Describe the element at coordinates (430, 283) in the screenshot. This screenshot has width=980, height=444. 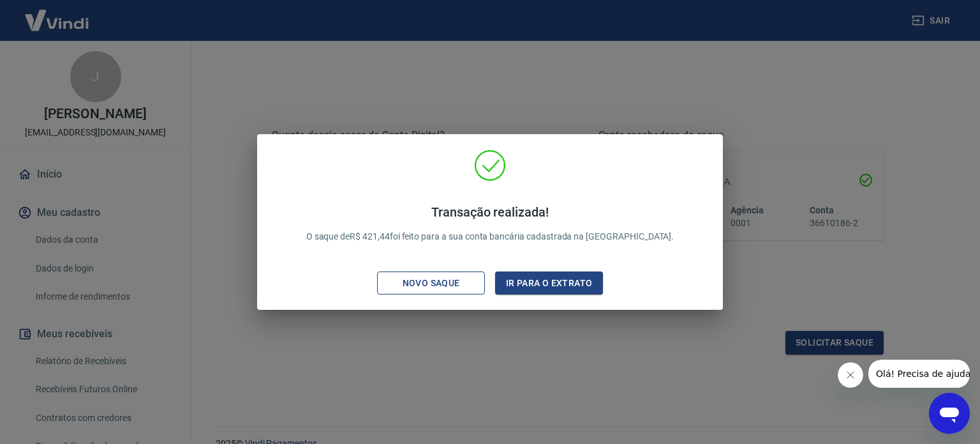
I see `button: Novo saque` at that location.